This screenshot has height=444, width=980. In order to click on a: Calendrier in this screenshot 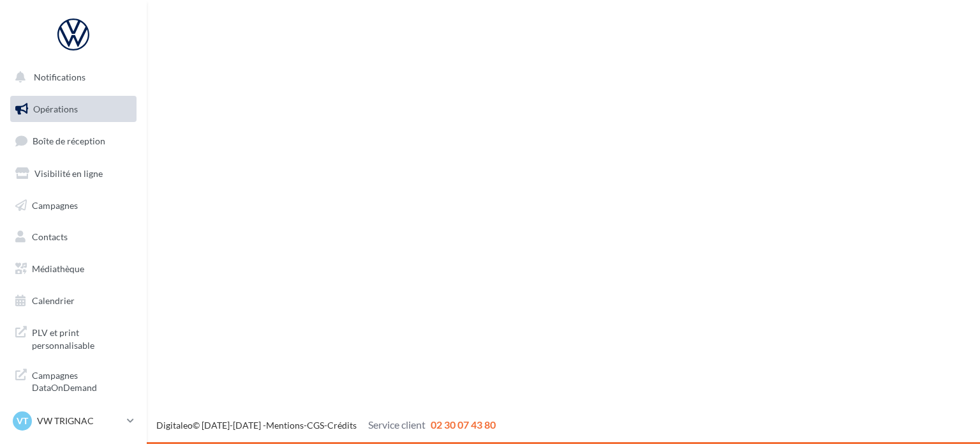, I will do `click(74, 301)`.